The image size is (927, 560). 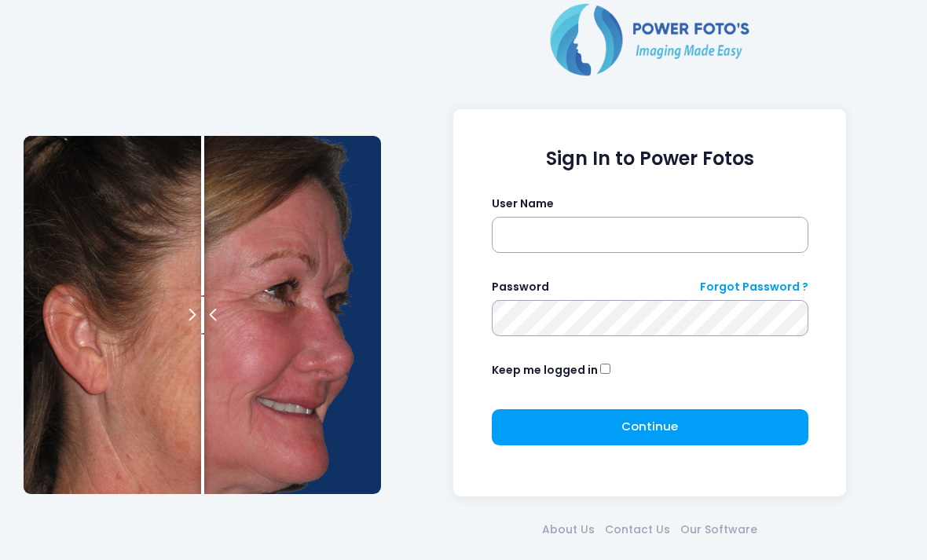 What do you see at coordinates (520, 286) in the screenshot?
I see `label: Password` at bounding box center [520, 286].